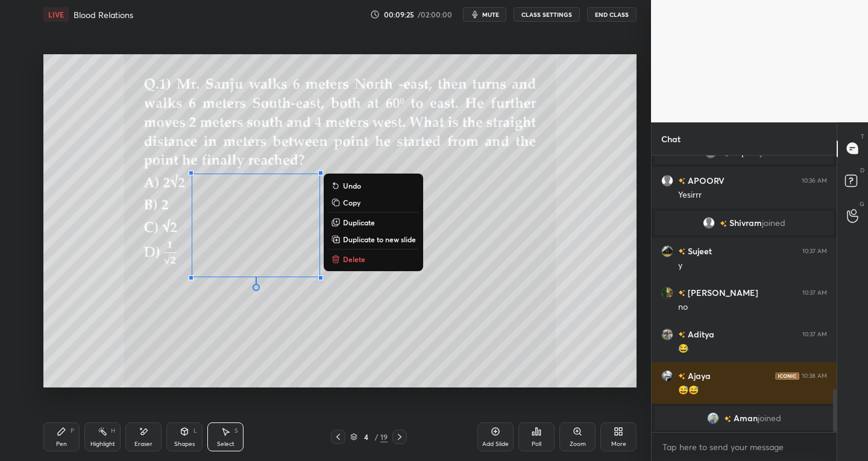 The width and height of the screenshot is (868, 461). What do you see at coordinates (490, 15) in the screenshot?
I see `span: mute` at bounding box center [490, 15].